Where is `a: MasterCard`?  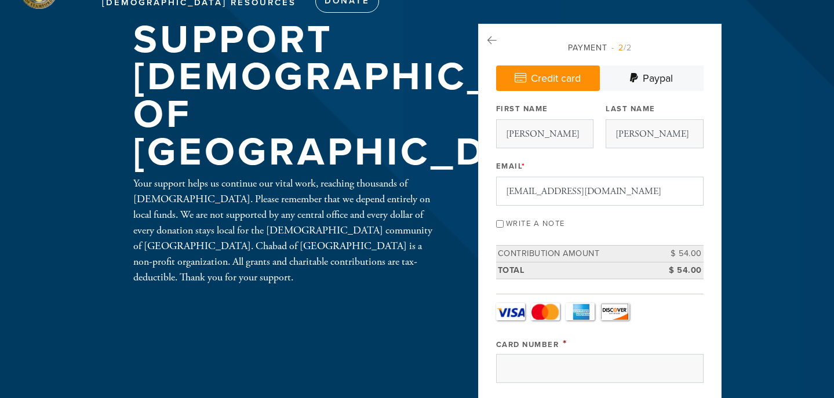
a: MasterCard is located at coordinates (545, 312).